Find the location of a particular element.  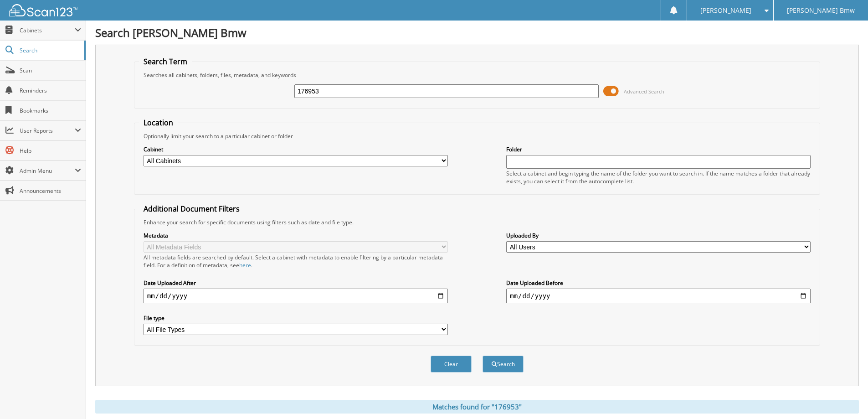

label: File type is located at coordinates (295, 317).